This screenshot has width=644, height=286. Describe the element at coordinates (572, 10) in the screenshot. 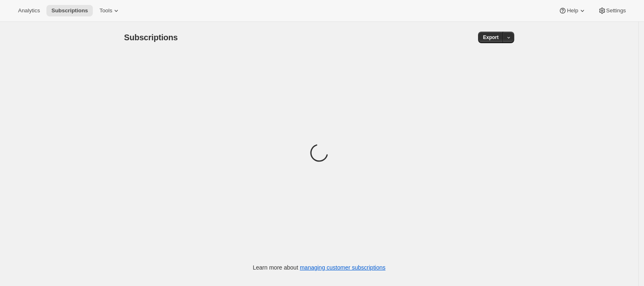

I see `span: Help` at that location.